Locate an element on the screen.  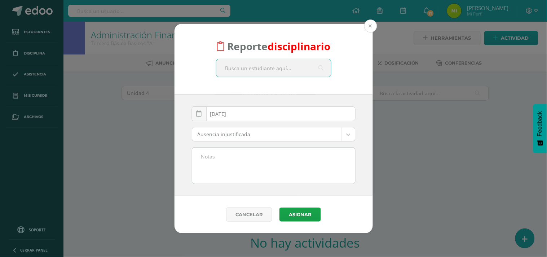
span: Ausencia injustificada is located at coordinates (267, 134).